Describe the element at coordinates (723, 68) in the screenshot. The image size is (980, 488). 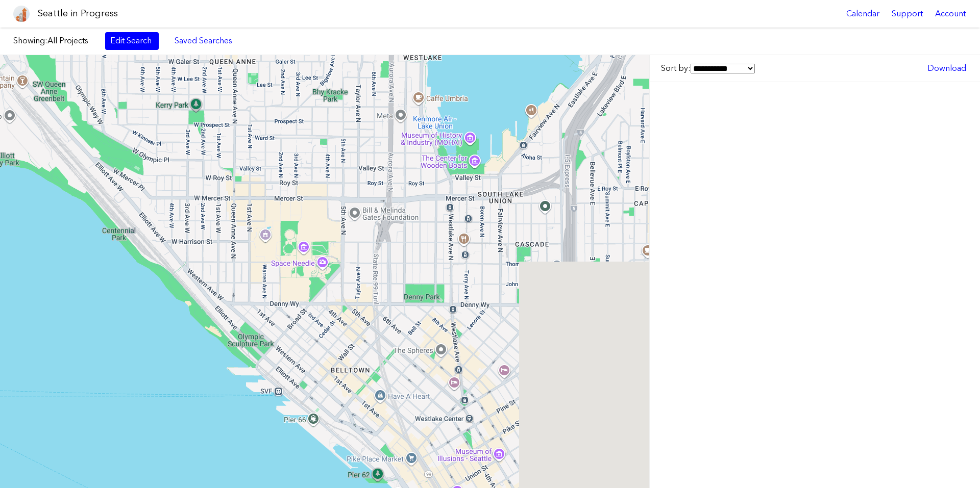
I see `select: Sort by:` at that location.